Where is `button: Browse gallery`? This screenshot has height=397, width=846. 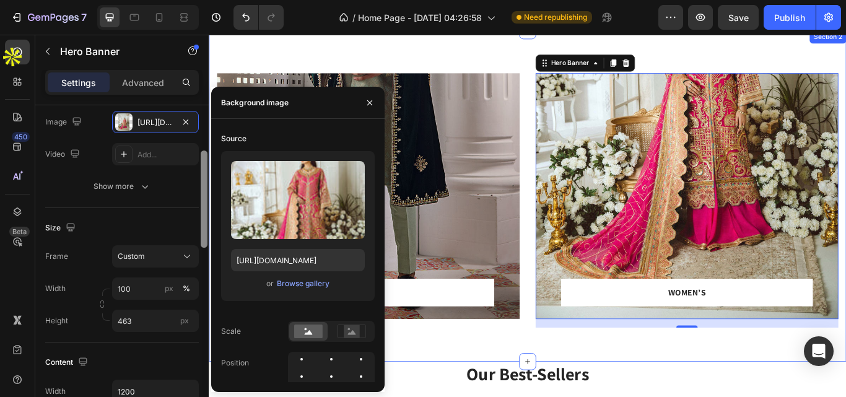 button: Browse gallery is located at coordinates (303, 284).